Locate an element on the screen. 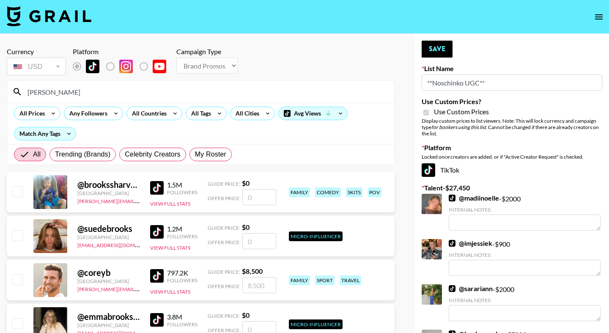  div: List locked to TikTok. is located at coordinates (123, 66).